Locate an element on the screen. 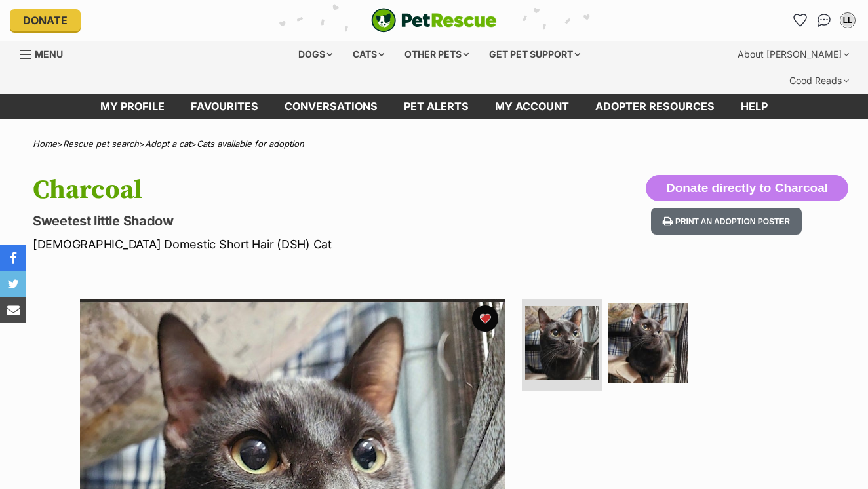 The width and height of the screenshot is (868, 489). a: Home is located at coordinates (45, 144).